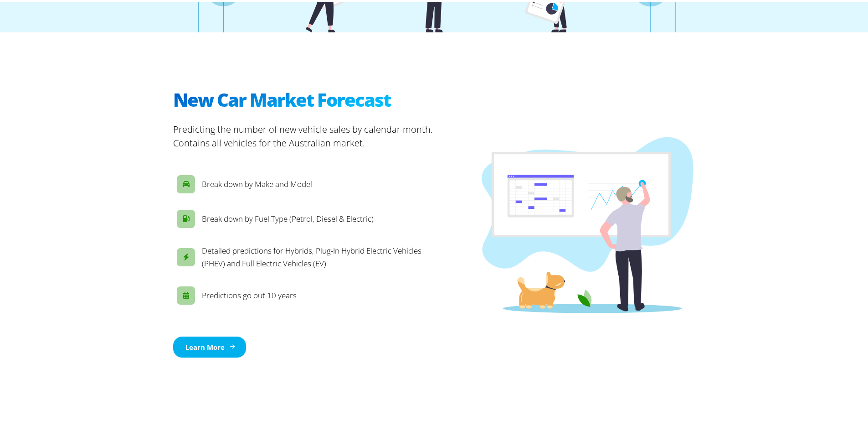 The width and height of the screenshot is (868, 431). I want to click on a: Learn More, so click(210, 345).